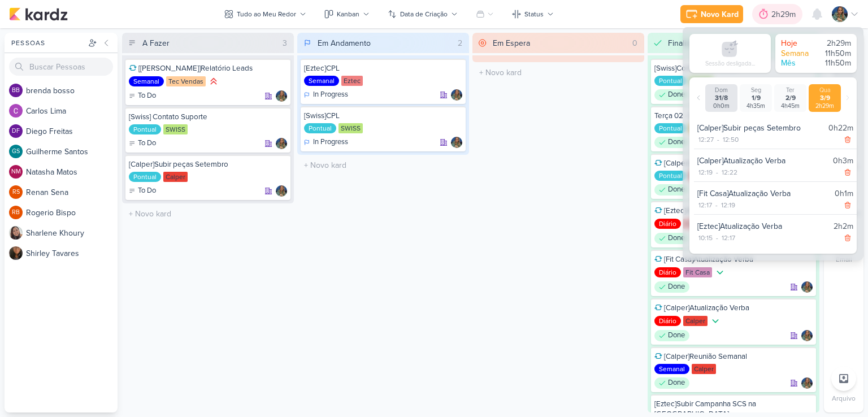 The height and width of the screenshot is (417, 868). What do you see at coordinates (721, 90) in the screenshot?
I see `div: Dom` at bounding box center [721, 90].